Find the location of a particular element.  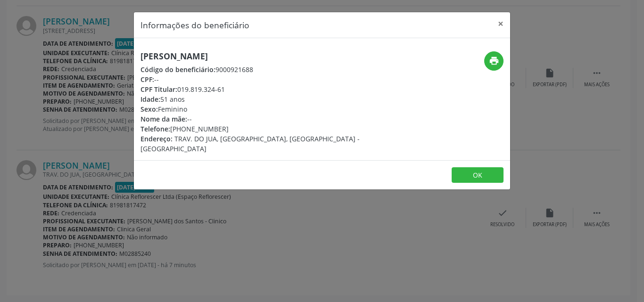

span: Endereço: is located at coordinates (156, 138).